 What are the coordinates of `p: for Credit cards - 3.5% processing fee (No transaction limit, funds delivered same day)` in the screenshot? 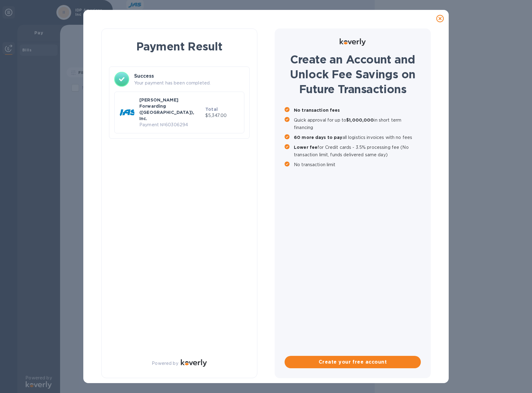 It's located at (357, 151).